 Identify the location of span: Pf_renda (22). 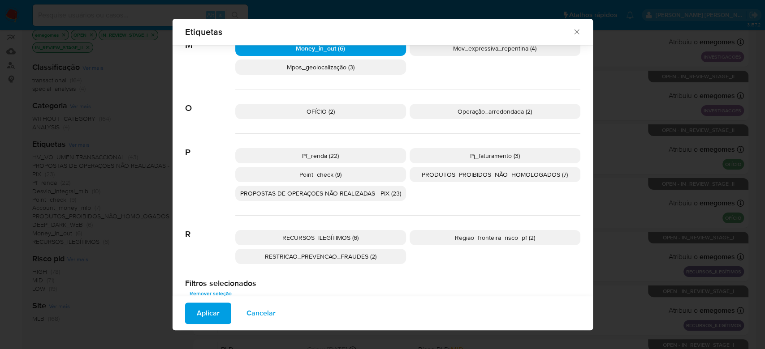
(320, 156).